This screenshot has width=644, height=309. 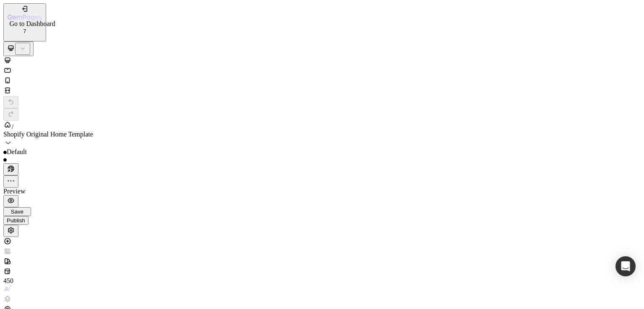 I want to click on div: Preview, so click(x=322, y=191).